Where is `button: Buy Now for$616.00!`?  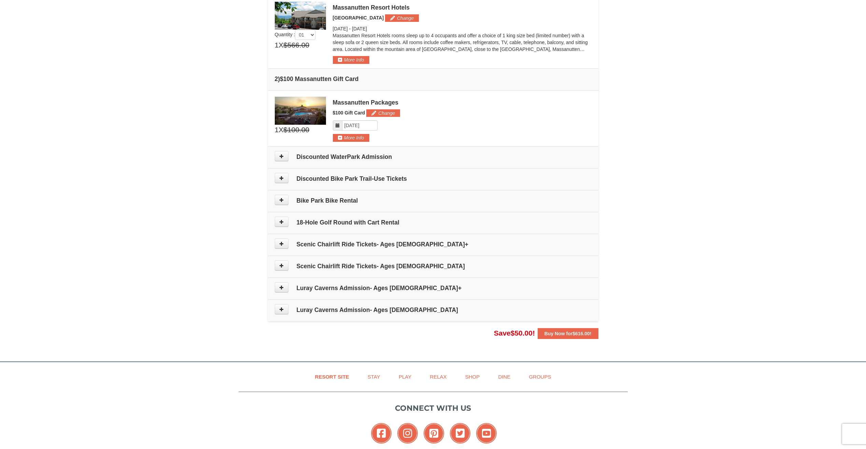 button: Buy Now for$616.00! is located at coordinates (568, 333).